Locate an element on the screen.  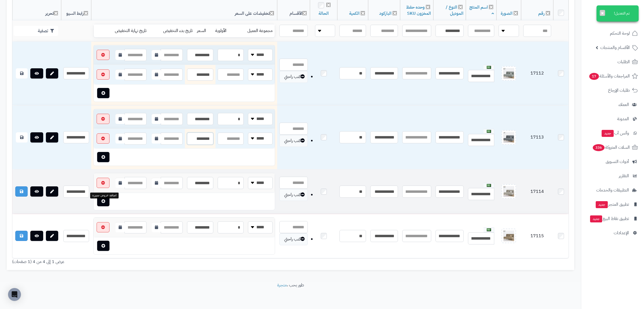
div: تم التعديل! is located at coordinates (618, 13).